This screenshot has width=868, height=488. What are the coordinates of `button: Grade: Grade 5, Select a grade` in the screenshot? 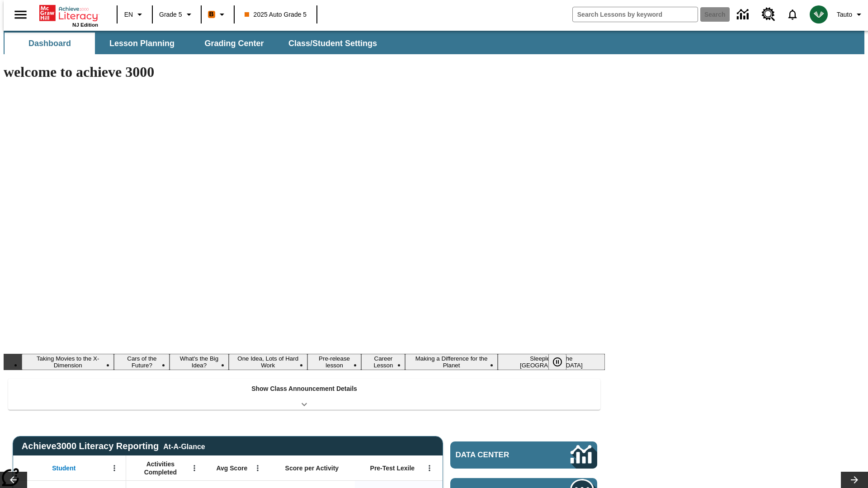 It's located at (177, 15).